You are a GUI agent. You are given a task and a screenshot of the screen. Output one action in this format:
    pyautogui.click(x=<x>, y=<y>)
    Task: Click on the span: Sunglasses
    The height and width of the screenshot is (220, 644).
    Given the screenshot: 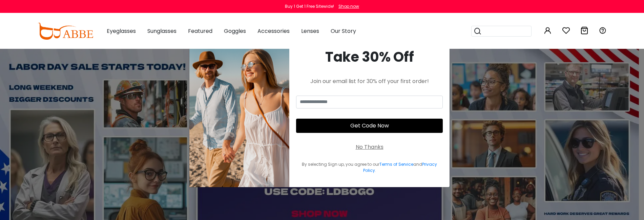 What is the action you would take?
    pyautogui.click(x=162, y=31)
    